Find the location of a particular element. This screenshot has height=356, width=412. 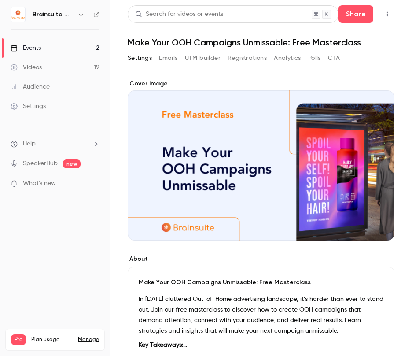

div: Search for videos or events is located at coordinates (179, 14).